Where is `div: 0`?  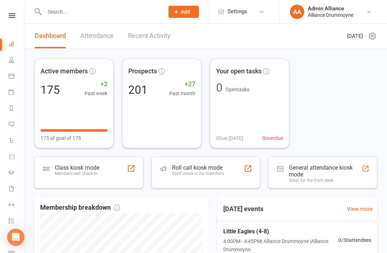
div: 0 is located at coordinates (219, 88).